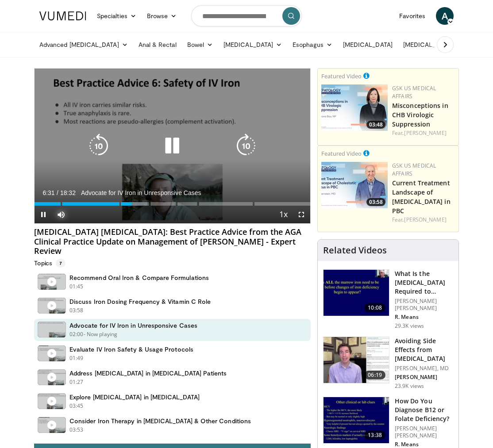 The image size is (493, 448). I want to click on p: 03:58, so click(77, 310).